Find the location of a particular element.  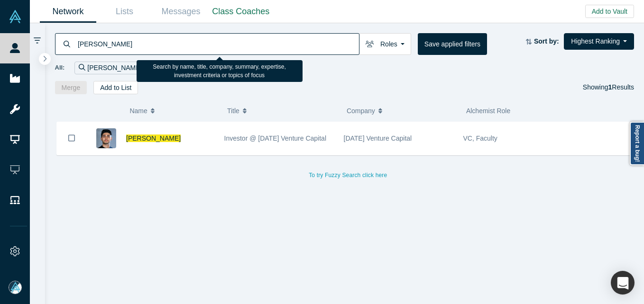

span: Company is located at coordinates (361, 111).